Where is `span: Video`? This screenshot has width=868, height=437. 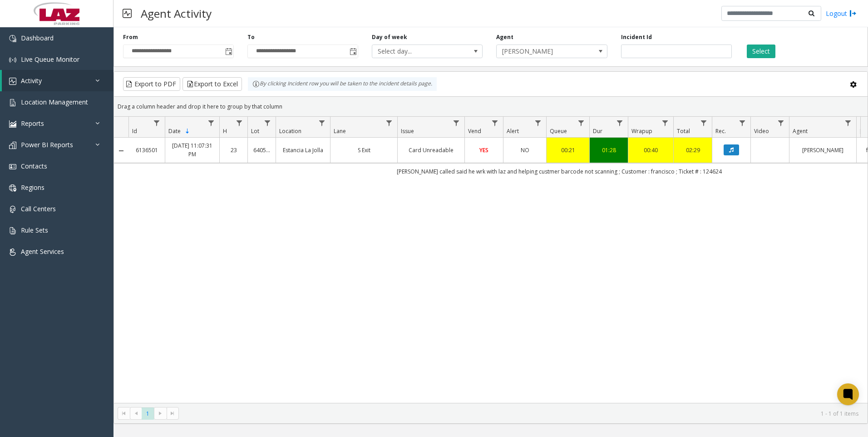 span: Video is located at coordinates (761, 131).